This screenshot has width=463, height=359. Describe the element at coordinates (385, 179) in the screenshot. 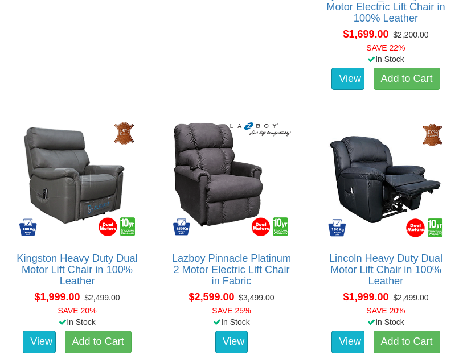

I see `img: Lincoln Heavy Duty Dual Motor Lift Chair in 100% Leather` at that location.